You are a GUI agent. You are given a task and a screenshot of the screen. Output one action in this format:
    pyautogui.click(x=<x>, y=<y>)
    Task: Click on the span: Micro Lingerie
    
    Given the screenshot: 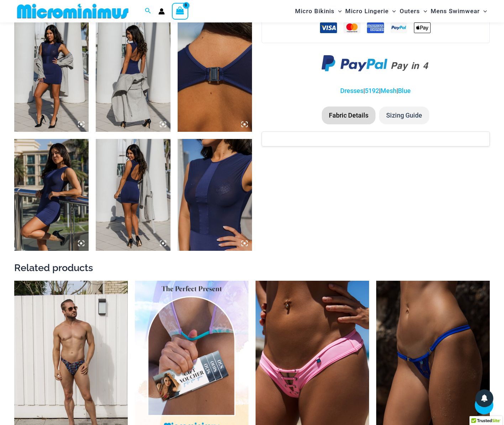 What is the action you would take?
    pyautogui.click(x=367, y=11)
    